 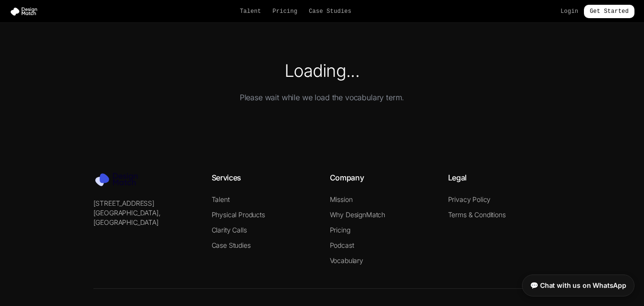 What do you see at coordinates (322, 71) in the screenshot?
I see `h1: Loading...` at bounding box center [322, 71].